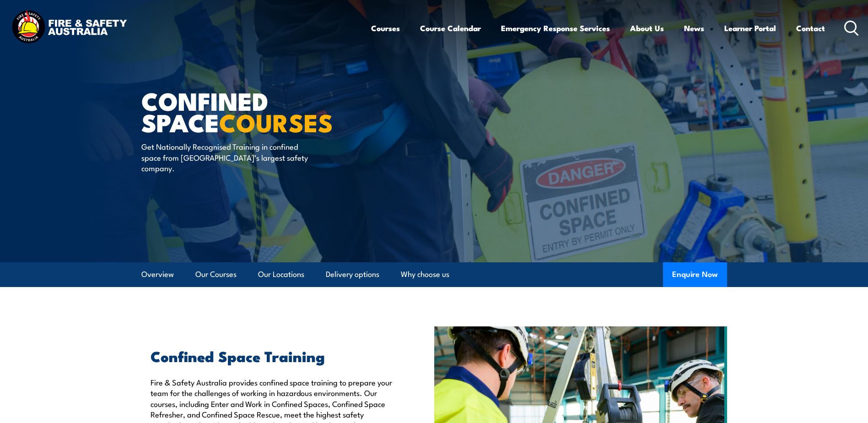  I want to click on a: Overview, so click(157, 274).